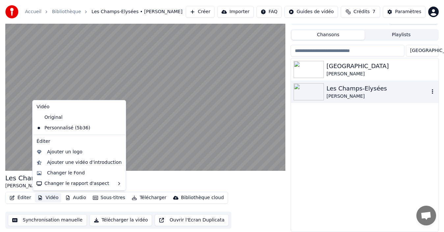  What do you see at coordinates (200, 12) in the screenshot?
I see `button: Créer` at bounding box center [200, 12].